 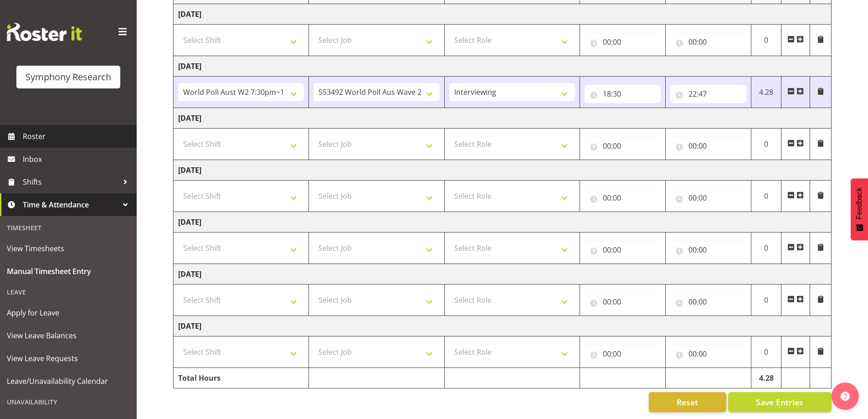 What do you see at coordinates (860, 210) in the screenshot?
I see `button: Feedback - Show survey` at bounding box center [860, 210].